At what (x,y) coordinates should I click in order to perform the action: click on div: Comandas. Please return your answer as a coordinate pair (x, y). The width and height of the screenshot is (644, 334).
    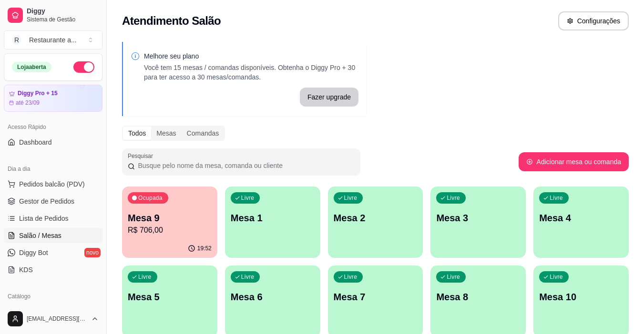
    Looking at the image, I should click on (203, 133).